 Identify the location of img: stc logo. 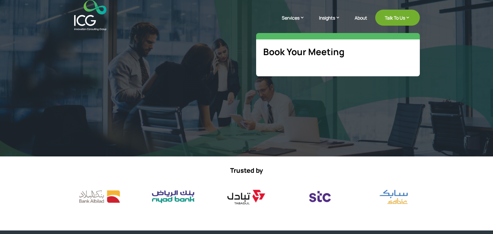
(320, 197).